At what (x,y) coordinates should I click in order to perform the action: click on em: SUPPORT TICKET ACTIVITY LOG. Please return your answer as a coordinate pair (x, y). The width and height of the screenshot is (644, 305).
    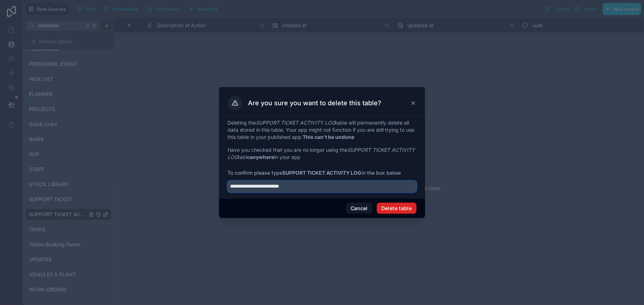
    Looking at the image, I should click on (296, 122).